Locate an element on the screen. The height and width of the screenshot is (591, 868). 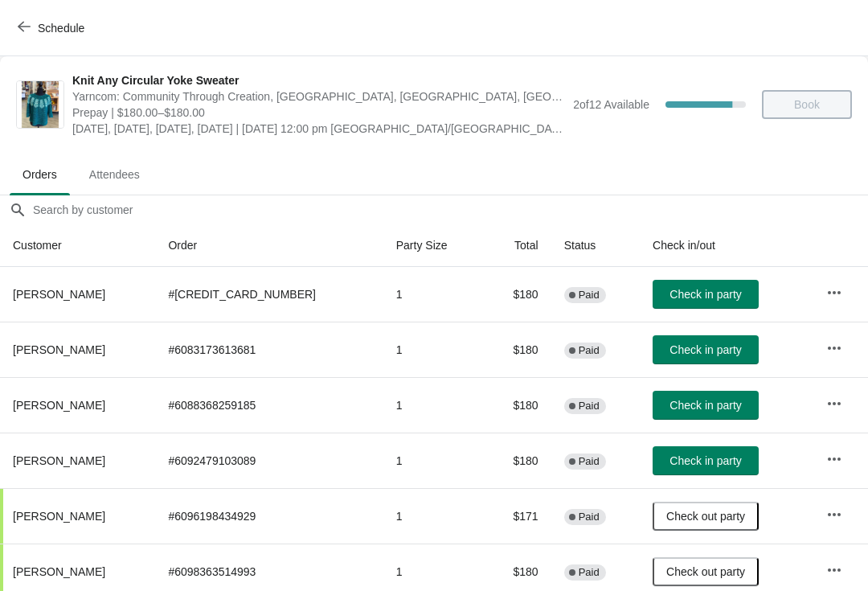
button: Schedule is located at coordinates (53, 28).